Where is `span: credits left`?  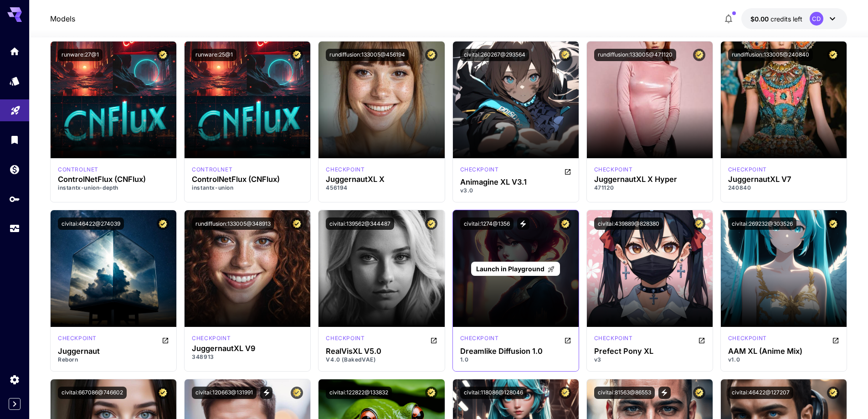
span: credits left is located at coordinates (787, 19).